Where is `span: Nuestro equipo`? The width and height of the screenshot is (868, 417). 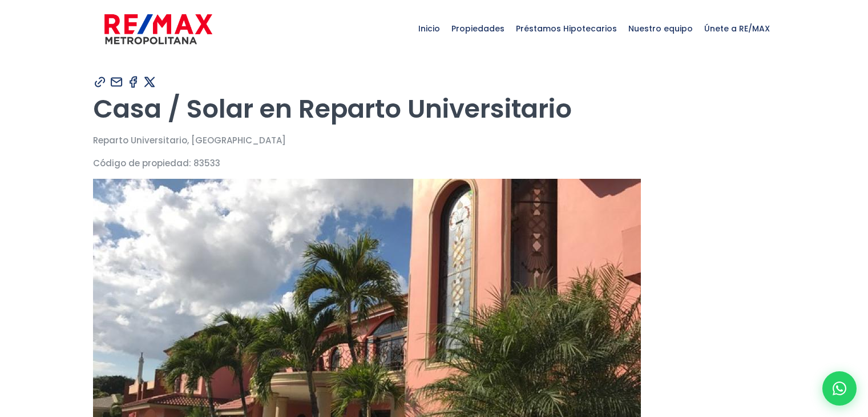
span: Nuestro equipo is located at coordinates (660, 28).